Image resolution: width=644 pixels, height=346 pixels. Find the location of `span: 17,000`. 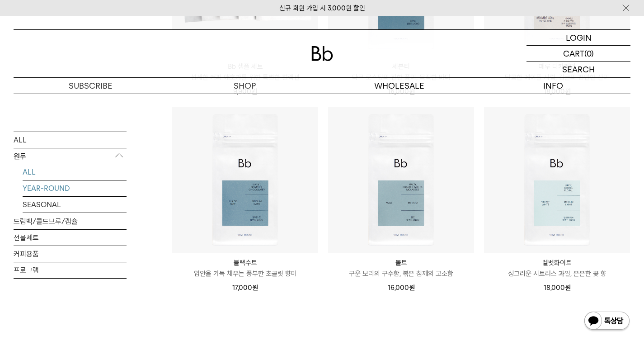

span: 17,000 is located at coordinates (245, 288).